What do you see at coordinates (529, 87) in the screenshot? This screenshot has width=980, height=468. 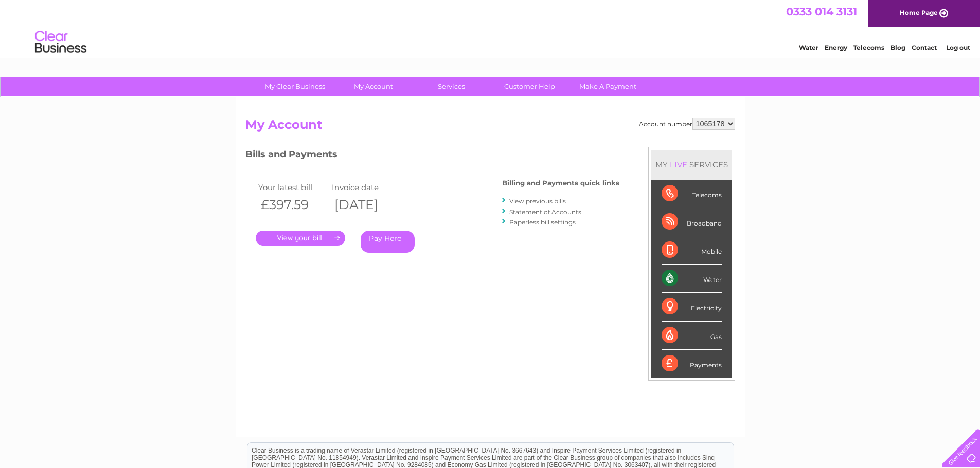 I see `a: Customer Help` at bounding box center [529, 87].